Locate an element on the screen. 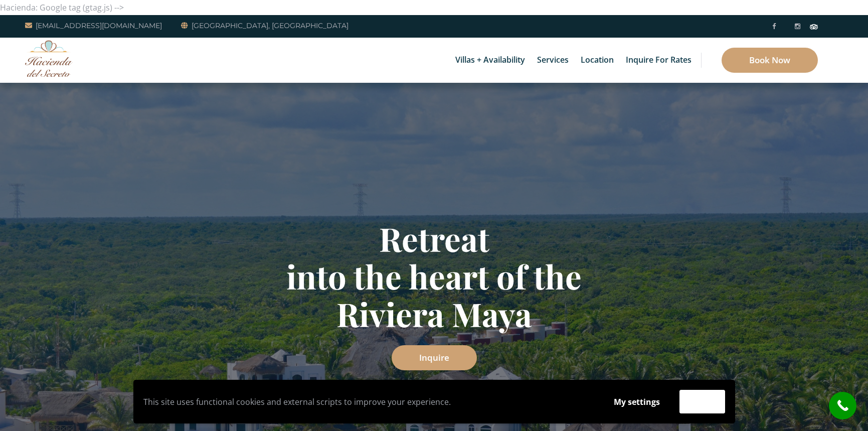 This screenshot has height=431, width=868. p: This site uses functional cookies and external scripts to improve your experience. is located at coordinates (368, 402).